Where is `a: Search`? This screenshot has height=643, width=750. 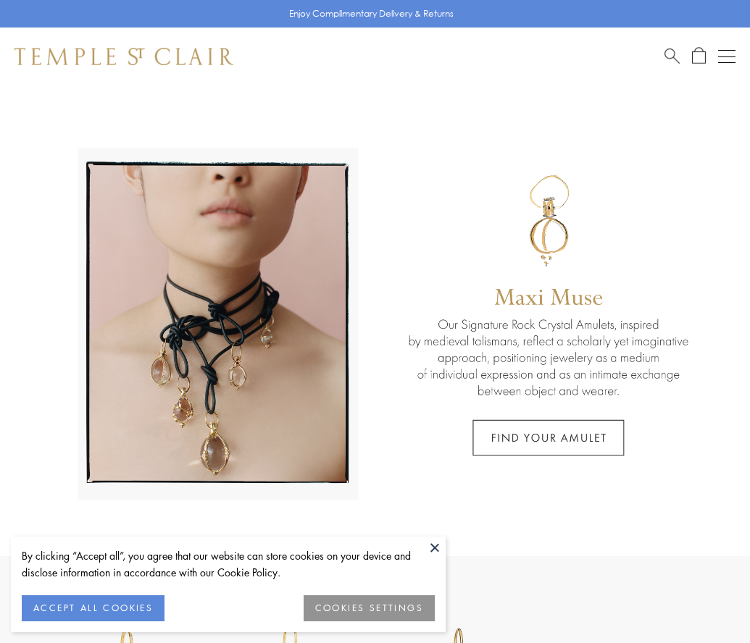 a: Search is located at coordinates (672, 56).